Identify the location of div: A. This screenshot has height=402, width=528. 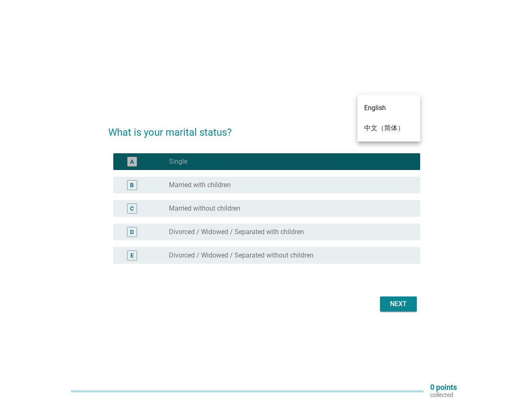
(132, 161).